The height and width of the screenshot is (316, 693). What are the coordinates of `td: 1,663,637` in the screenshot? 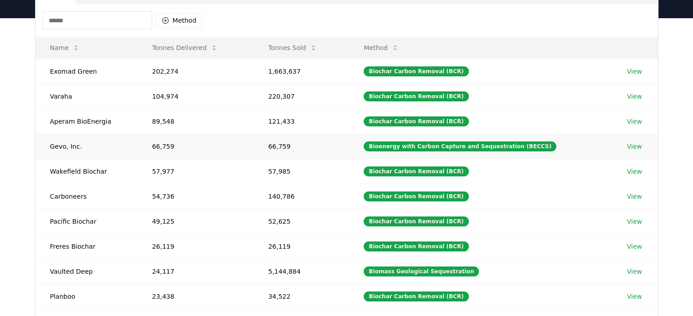 It's located at (301, 71).